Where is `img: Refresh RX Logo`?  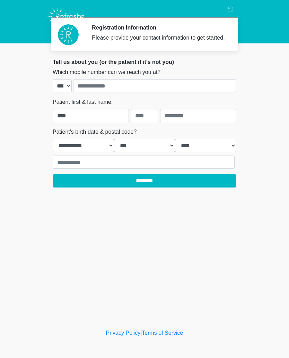
img: Refresh RX Logo is located at coordinates (67, 17).